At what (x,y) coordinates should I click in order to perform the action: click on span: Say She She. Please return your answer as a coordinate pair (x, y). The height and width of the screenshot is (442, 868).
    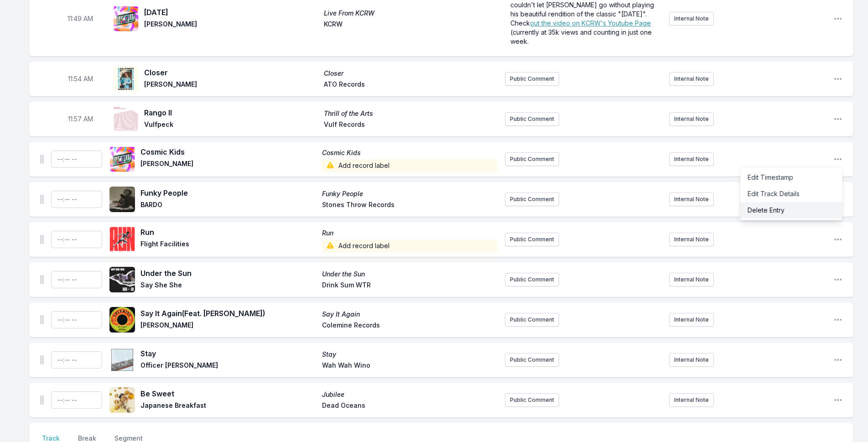
    Looking at the image, I should click on (228, 286).